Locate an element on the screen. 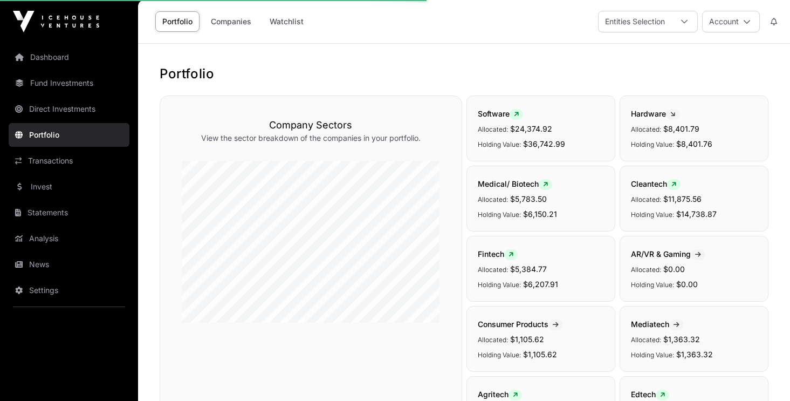 The image size is (790, 401). h1: Portfolio is located at coordinates (464, 74).